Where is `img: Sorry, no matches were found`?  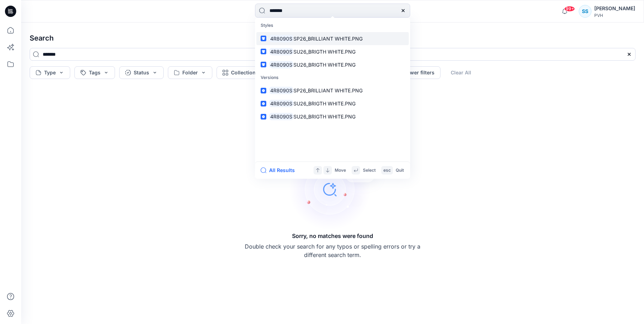 img: Sorry, no matches were found is located at coordinates (338, 189).